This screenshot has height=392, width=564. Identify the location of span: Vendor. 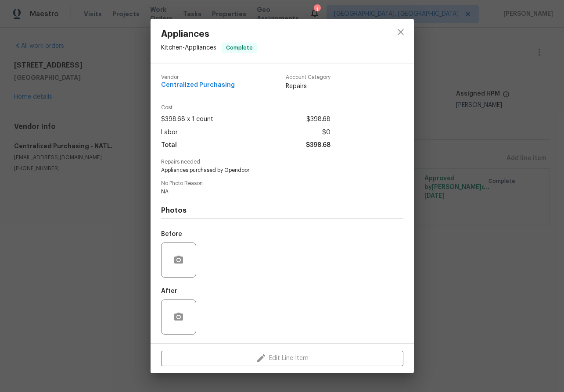
(198, 77).